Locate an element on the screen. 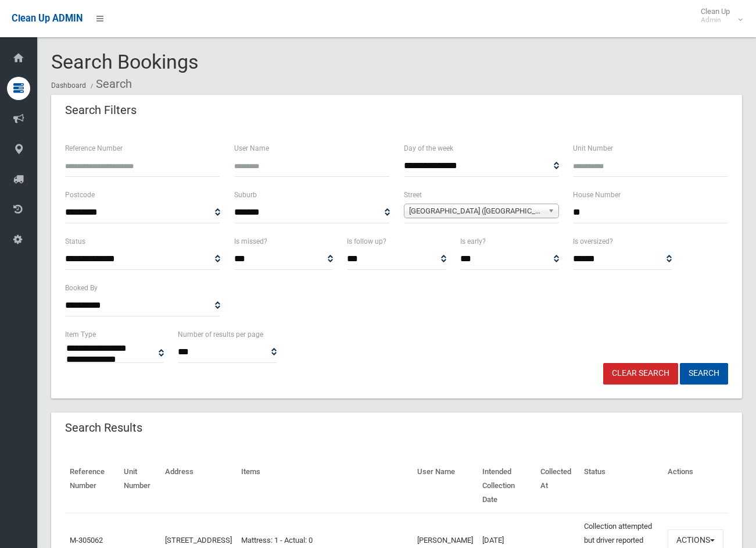  label: Booked By is located at coordinates (81, 288).